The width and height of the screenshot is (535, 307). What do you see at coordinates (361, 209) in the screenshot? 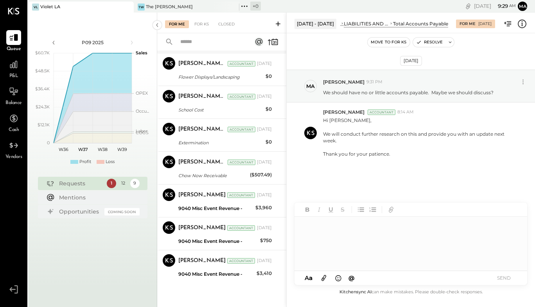
I see `button: Unordered List` at bounding box center [361, 209].